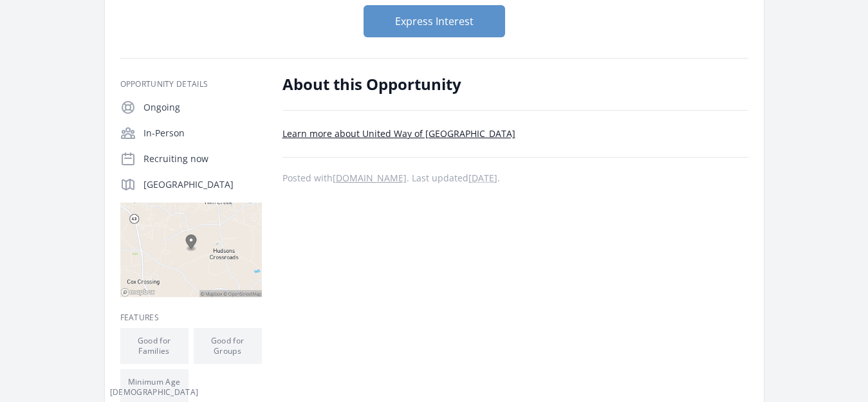  I want to click on li: Good for Groups, so click(228, 346).